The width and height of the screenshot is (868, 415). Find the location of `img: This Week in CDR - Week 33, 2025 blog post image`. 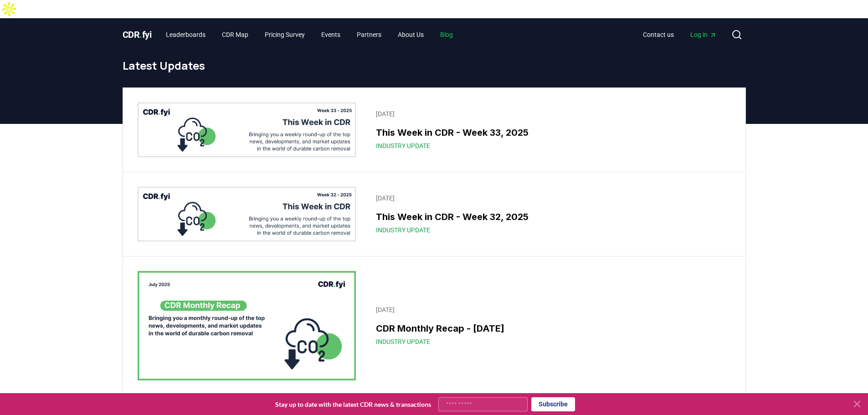

img: This Week in CDR - Week 33, 2025 blog post image is located at coordinates (247, 130).